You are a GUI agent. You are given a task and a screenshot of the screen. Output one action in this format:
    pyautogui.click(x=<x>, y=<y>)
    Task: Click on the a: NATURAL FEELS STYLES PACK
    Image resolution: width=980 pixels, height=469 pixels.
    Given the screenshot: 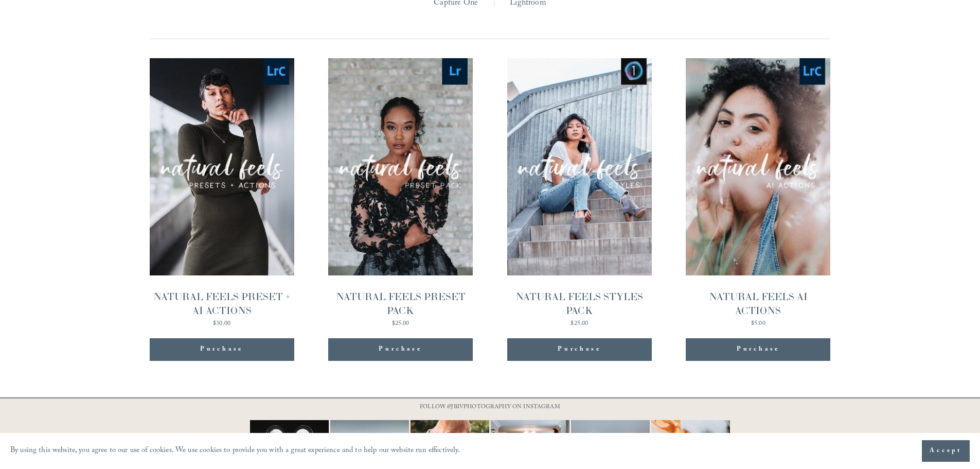 What is the action you would take?
    pyautogui.click(x=579, y=192)
    